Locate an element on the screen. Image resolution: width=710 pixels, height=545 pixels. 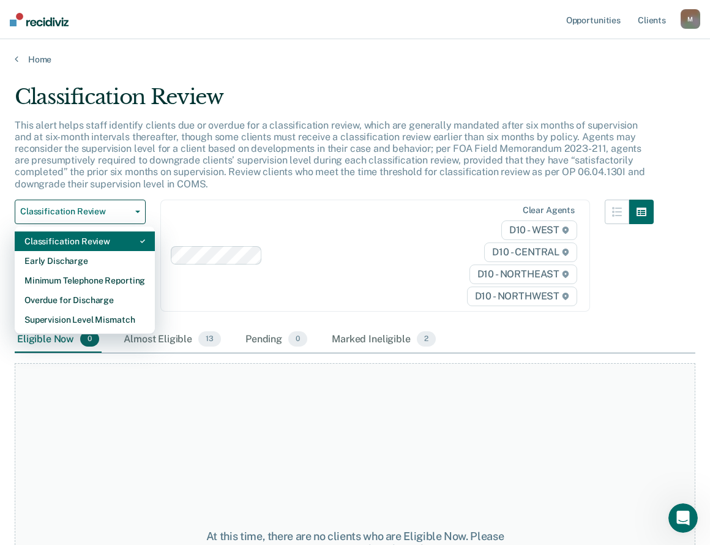
span: D10 - NORTHWEST is located at coordinates (522, 296).